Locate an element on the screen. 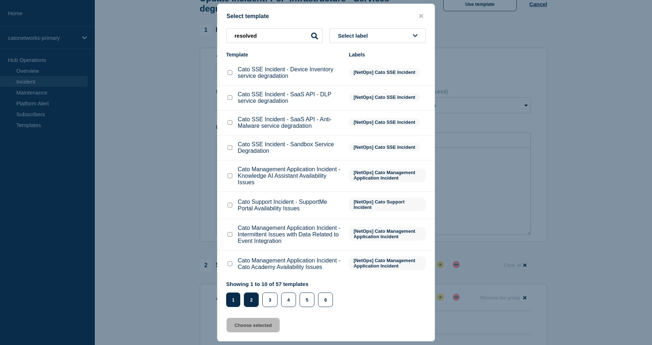 This screenshot has height=345, width=652. p: Cato SSE Incident - Sandbox Service Degradation is located at coordinates (289, 148).